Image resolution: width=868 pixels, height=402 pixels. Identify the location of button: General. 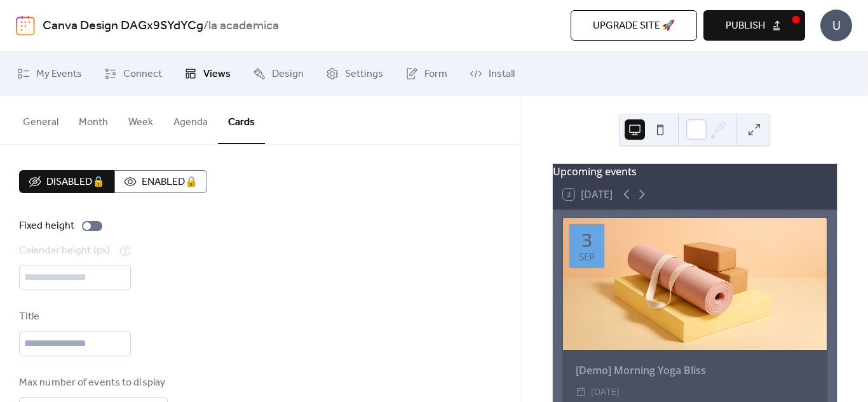
(41, 119).